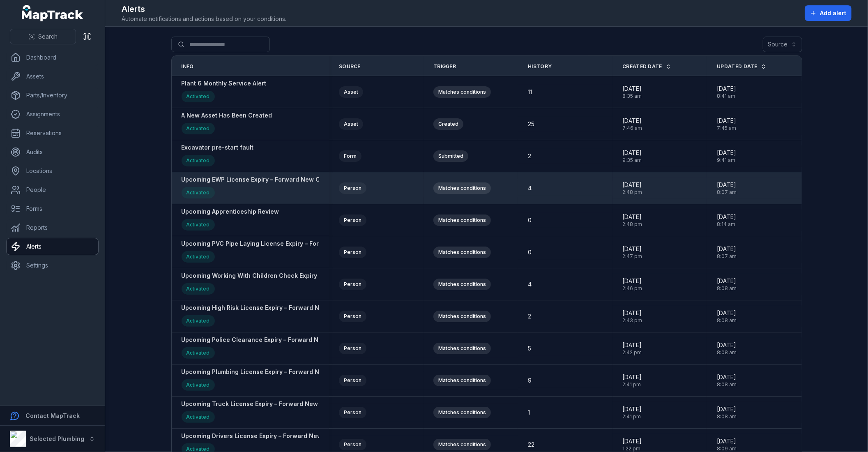 The width and height of the screenshot is (868, 452). What do you see at coordinates (632, 352) in the screenshot?
I see `span: 2:42 pm` at bounding box center [632, 352].